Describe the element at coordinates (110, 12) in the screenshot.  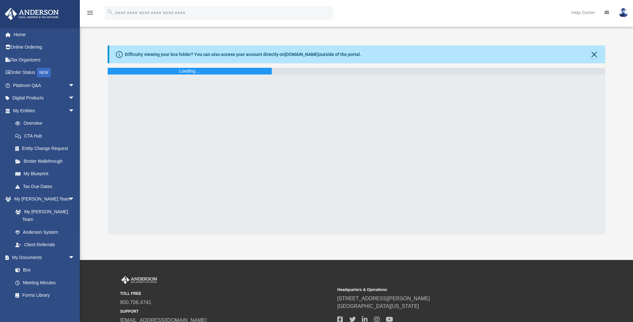
I see `i: search` at that location.